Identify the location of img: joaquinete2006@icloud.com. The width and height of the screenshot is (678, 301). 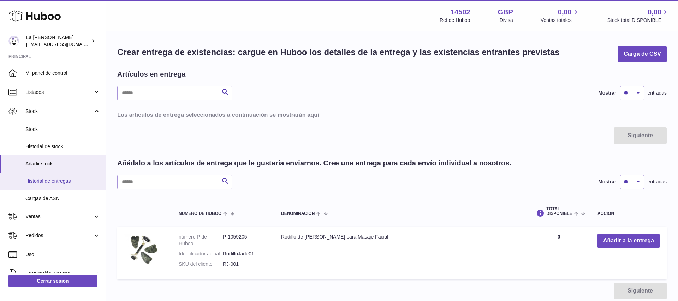
(14, 41).